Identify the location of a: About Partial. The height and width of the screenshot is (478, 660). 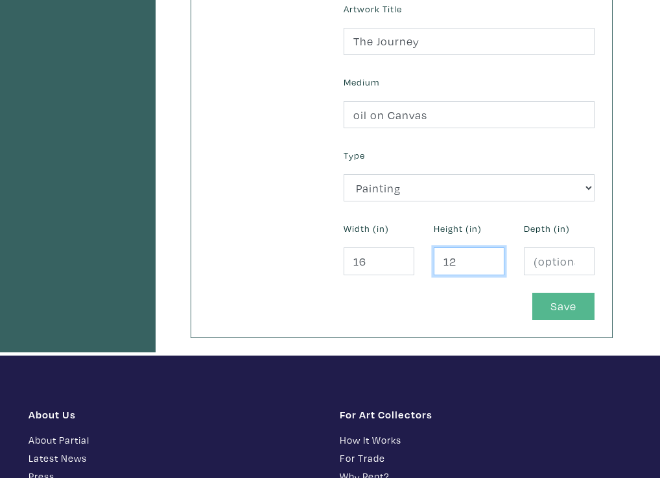
(174, 440).